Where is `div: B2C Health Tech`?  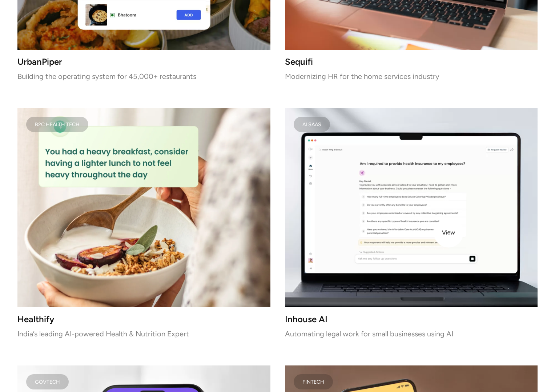 div: B2C Health Tech is located at coordinates (57, 124).